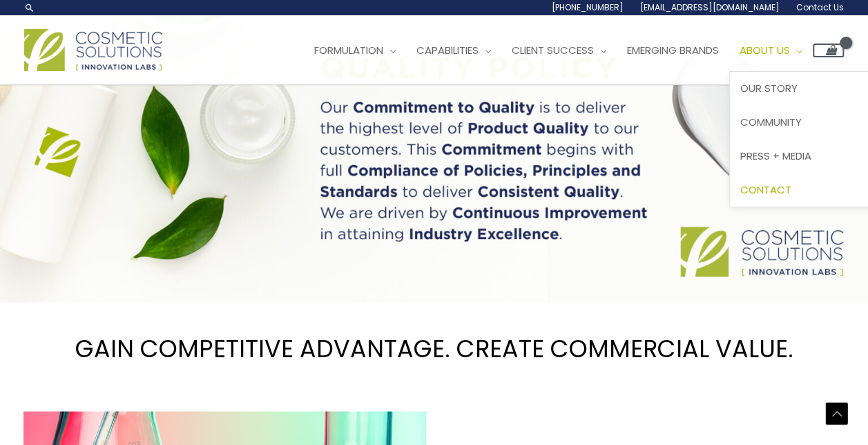 This screenshot has width=868, height=445. I want to click on span: About Us, so click(764, 50).